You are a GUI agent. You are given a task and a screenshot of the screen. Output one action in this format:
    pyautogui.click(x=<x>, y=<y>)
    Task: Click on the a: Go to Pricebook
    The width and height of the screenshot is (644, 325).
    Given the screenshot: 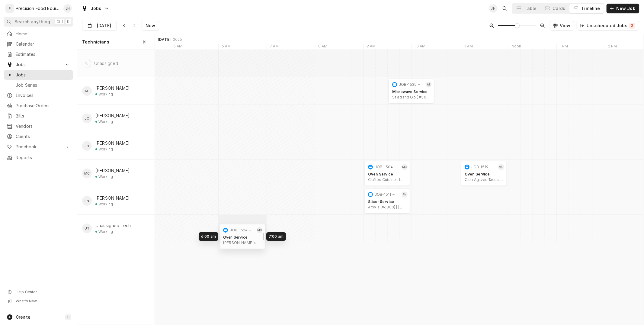 What is the action you would take?
    pyautogui.click(x=38, y=146)
    